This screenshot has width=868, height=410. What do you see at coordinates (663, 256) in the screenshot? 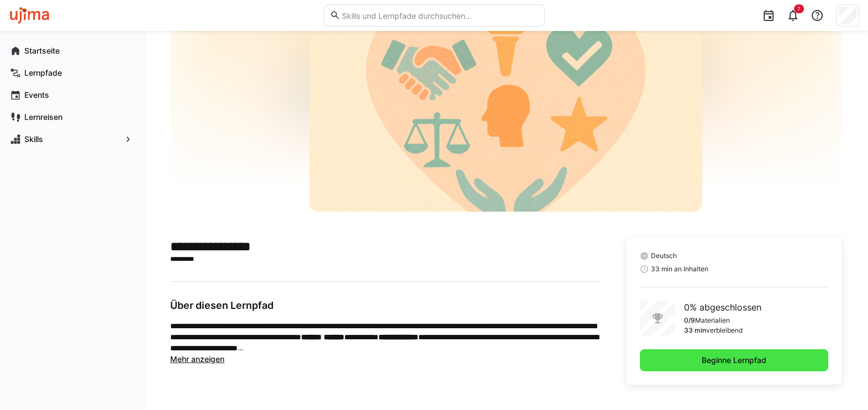
I see `span: Deutsch` at bounding box center [663, 256].